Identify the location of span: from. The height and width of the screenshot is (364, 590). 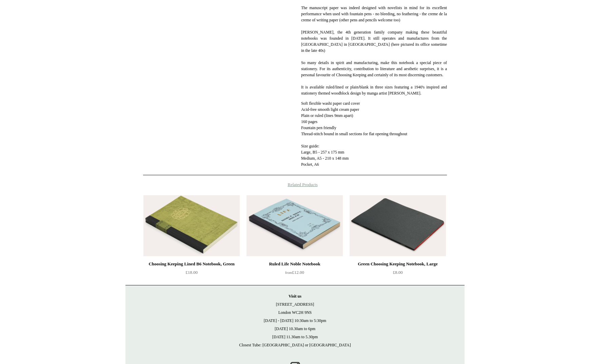
(289, 272).